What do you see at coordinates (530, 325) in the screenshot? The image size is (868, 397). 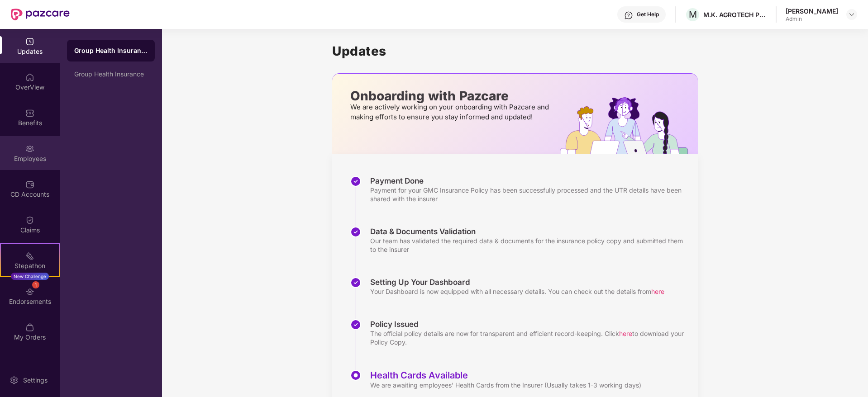 I see `div: Policy Issued` at bounding box center [530, 325].